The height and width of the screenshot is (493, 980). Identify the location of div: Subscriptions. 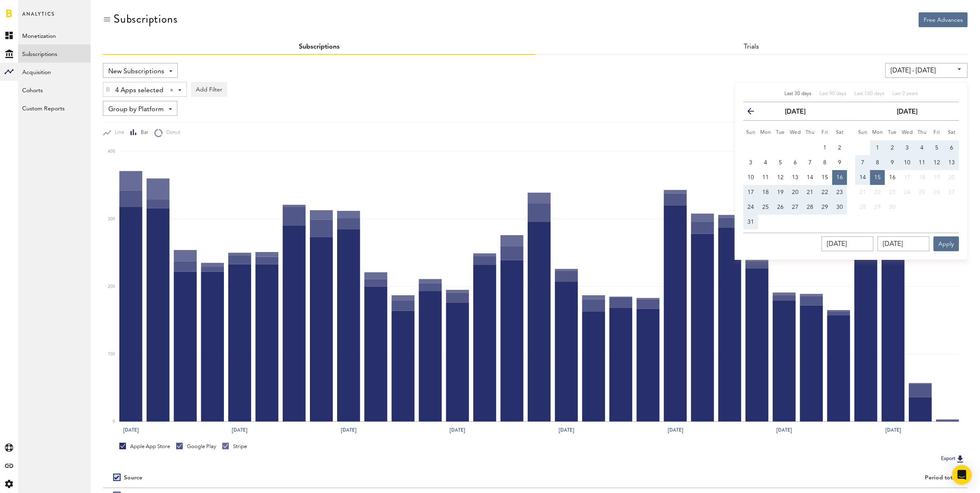
(146, 19).